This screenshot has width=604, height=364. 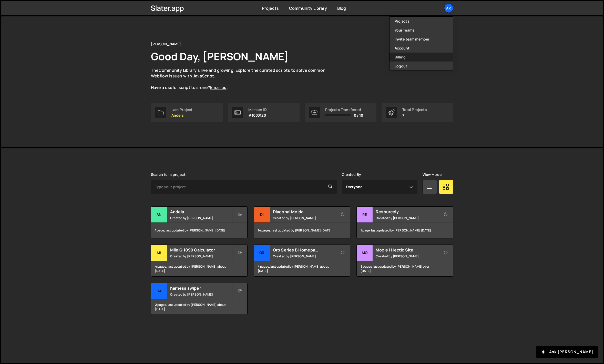 I want to click on div: Mo, so click(x=365, y=253).